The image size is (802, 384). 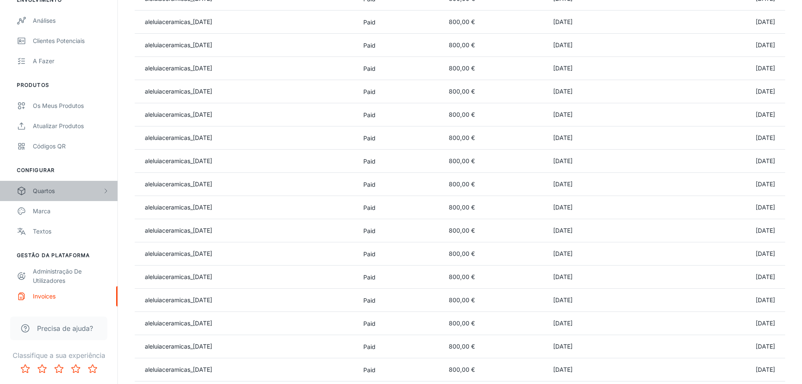 I want to click on div: Administração de Utilizadores, so click(x=71, y=276).